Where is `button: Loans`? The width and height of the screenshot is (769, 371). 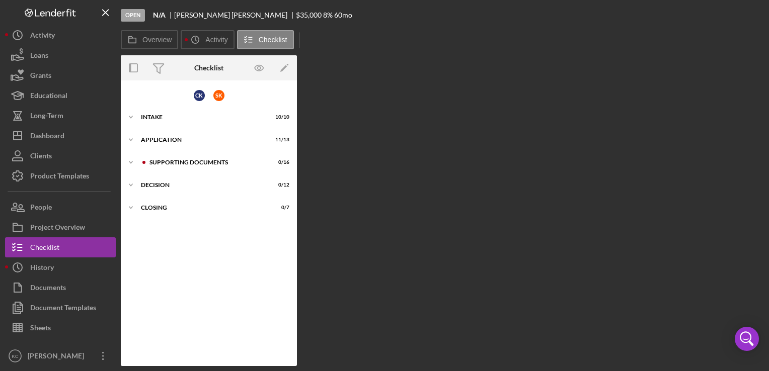
button: Loans is located at coordinates (60, 55).